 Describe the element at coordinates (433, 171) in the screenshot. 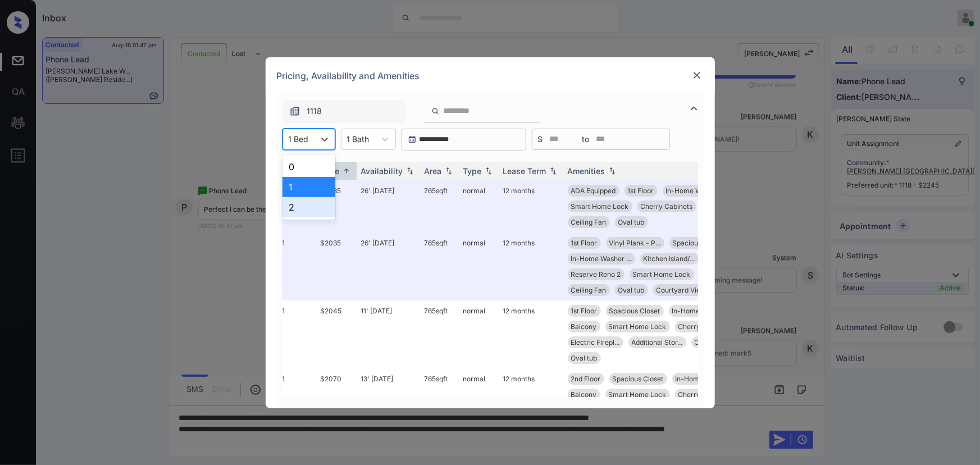

I see `div: Area` at that location.